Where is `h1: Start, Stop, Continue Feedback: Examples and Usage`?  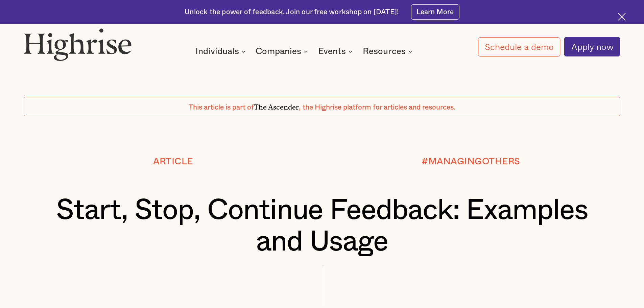
h1: Start, Stop, Continue Feedback: Examples and Usage is located at coordinates (322, 226).